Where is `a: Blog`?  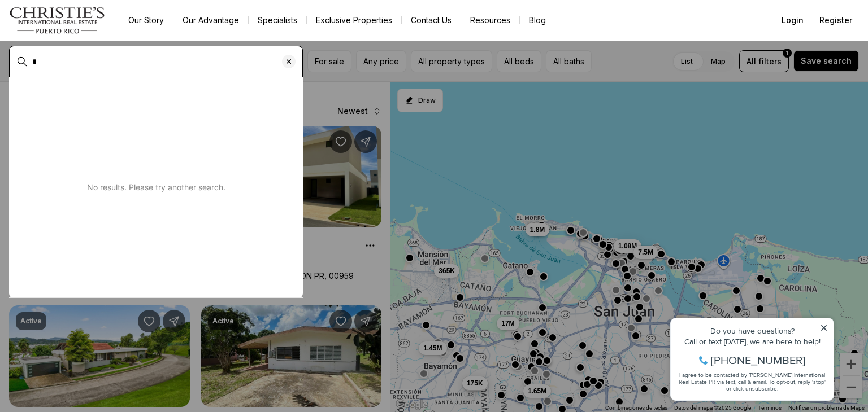
a: Blog is located at coordinates (537, 20).